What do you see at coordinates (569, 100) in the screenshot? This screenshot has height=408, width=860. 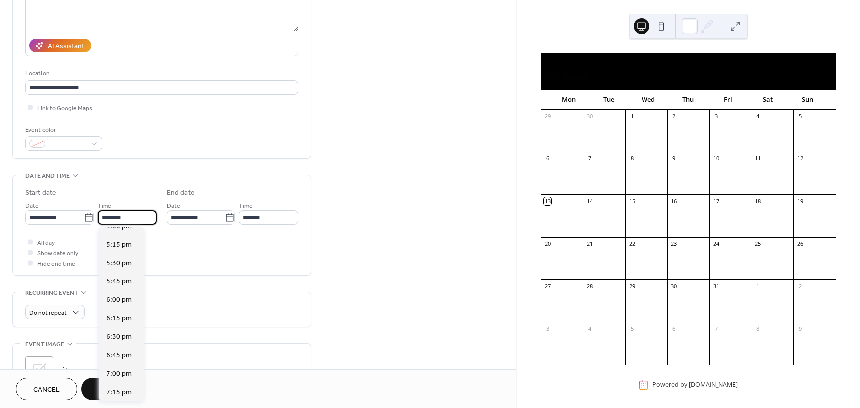 I see `div: Mon` at bounding box center [569, 100].